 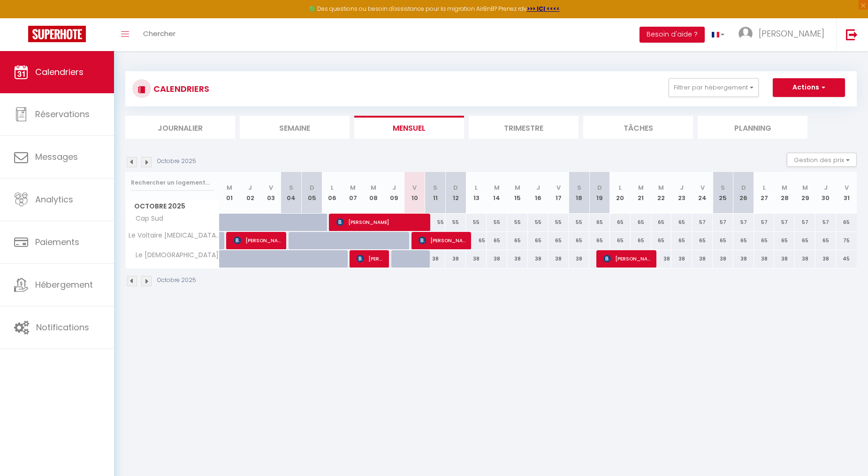 What do you see at coordinates (56, 156) in the screenshot?
I see `span: Messages` at bounding box center [56, 156].